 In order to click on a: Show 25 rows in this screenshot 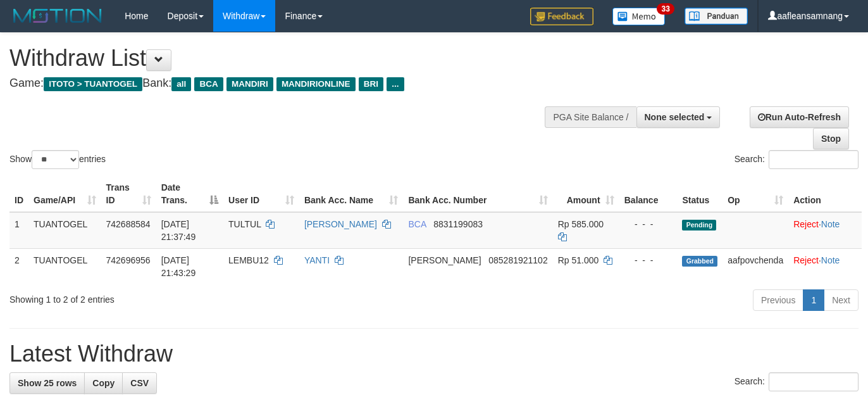, I will do `click(47, 383)`.